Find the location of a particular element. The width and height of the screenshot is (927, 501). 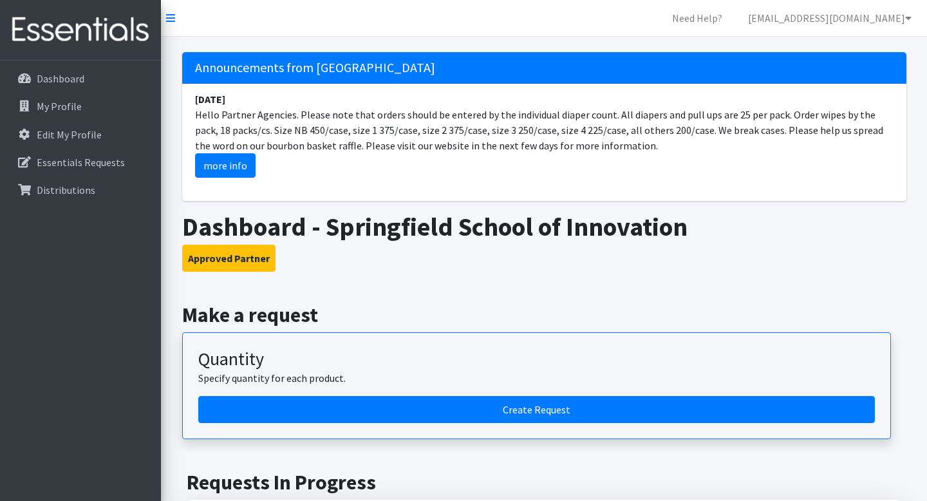

a: Dashboard is located at coordinates (80, 79).